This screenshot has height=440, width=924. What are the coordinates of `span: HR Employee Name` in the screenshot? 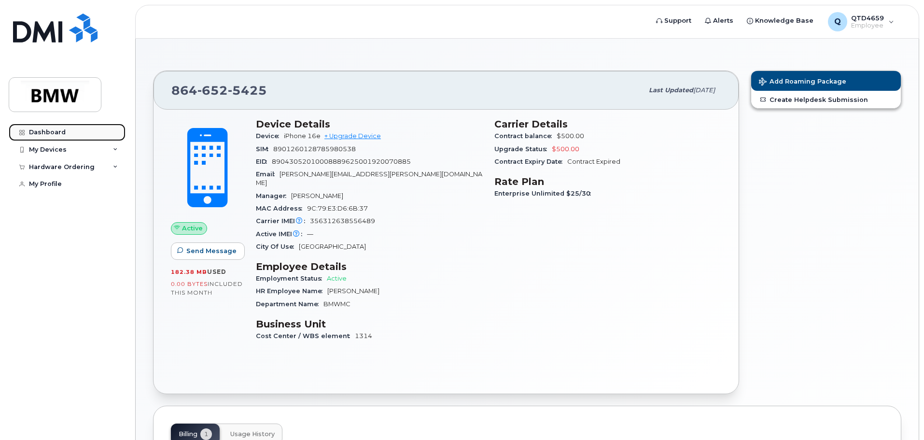 It's located at (291, 291).